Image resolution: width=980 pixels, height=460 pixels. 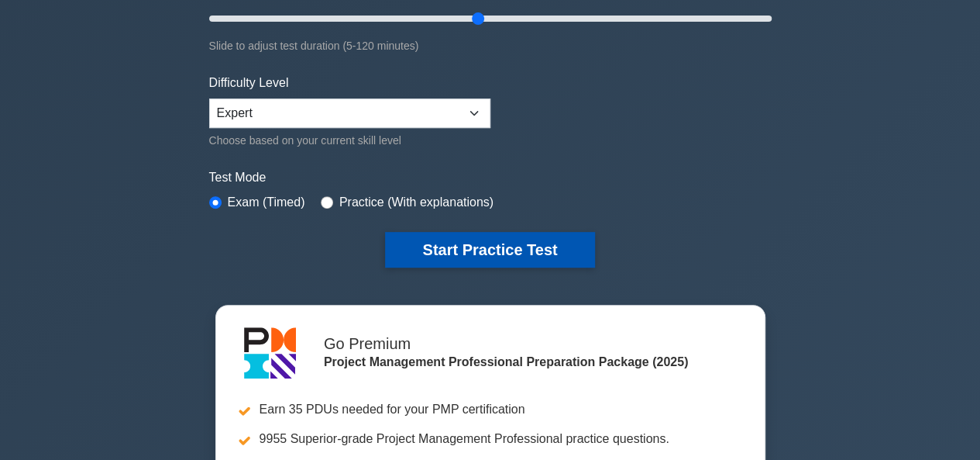 I want to click on button: Start Practice Test, so click(x=490, y=249).